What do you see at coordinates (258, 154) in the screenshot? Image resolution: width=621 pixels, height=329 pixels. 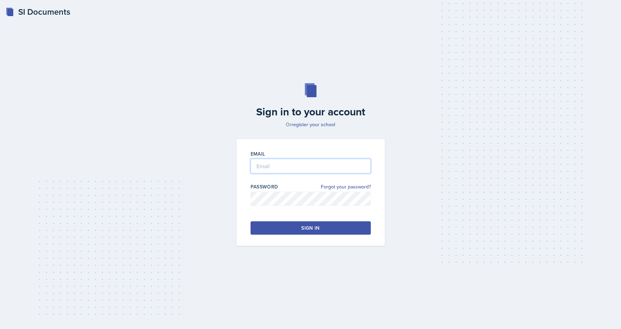 I see `label: Email` at bounding box center [258, 154].